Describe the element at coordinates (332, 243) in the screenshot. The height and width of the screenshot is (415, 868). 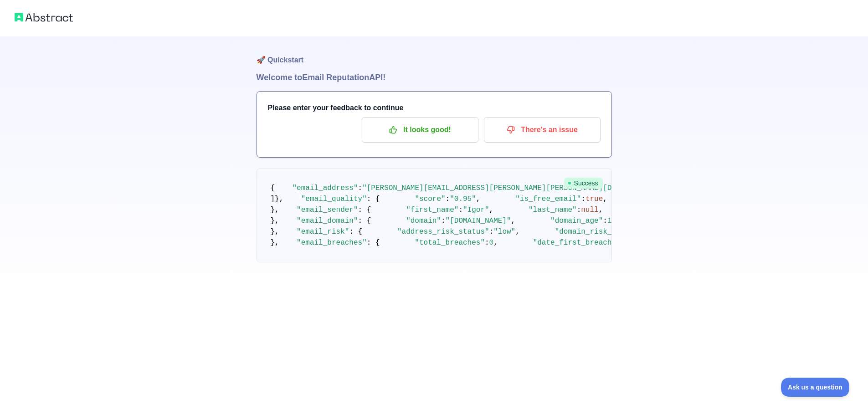
I see `span: "email_breaches"` at that location.